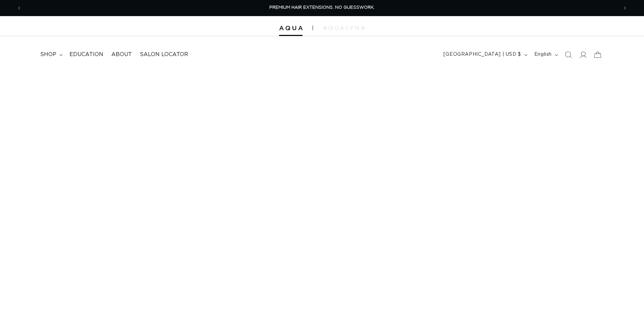  Describe the element at coordinates (545, 54) in the screenshot. I see `button: English` at that location.